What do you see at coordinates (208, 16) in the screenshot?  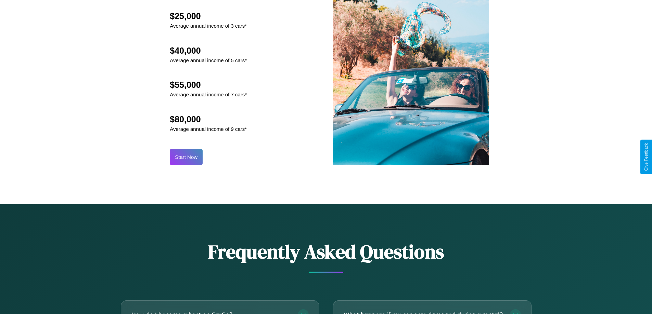 I see `h2: $25,000` at bounding box center [208, 16].